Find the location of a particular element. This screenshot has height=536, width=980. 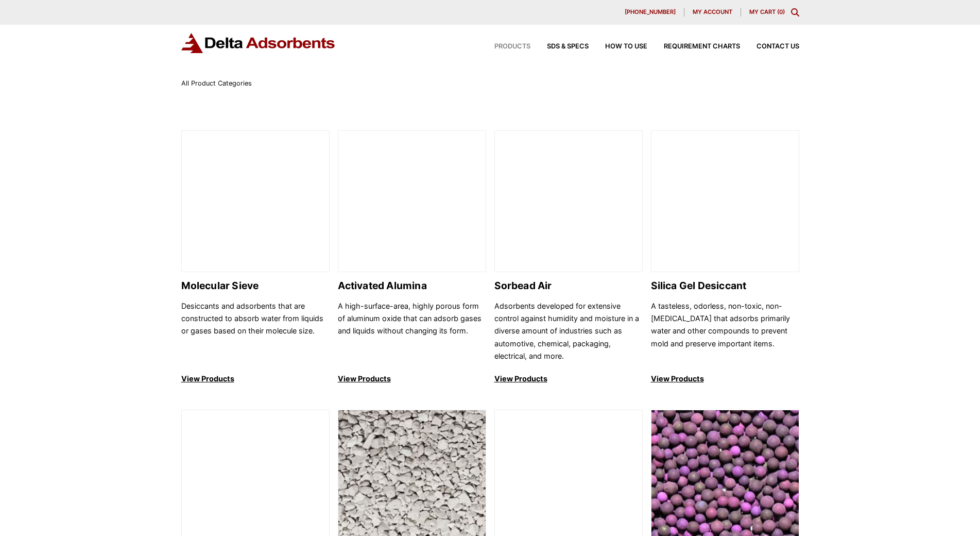

a: Products is located at coordinates (504, 46).